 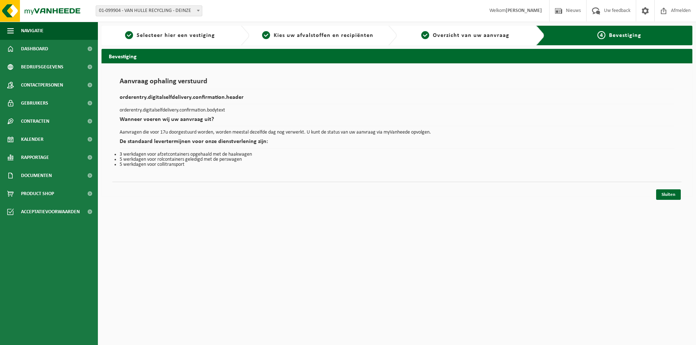 I want to click on span: 4, so click(x=601, y=35).